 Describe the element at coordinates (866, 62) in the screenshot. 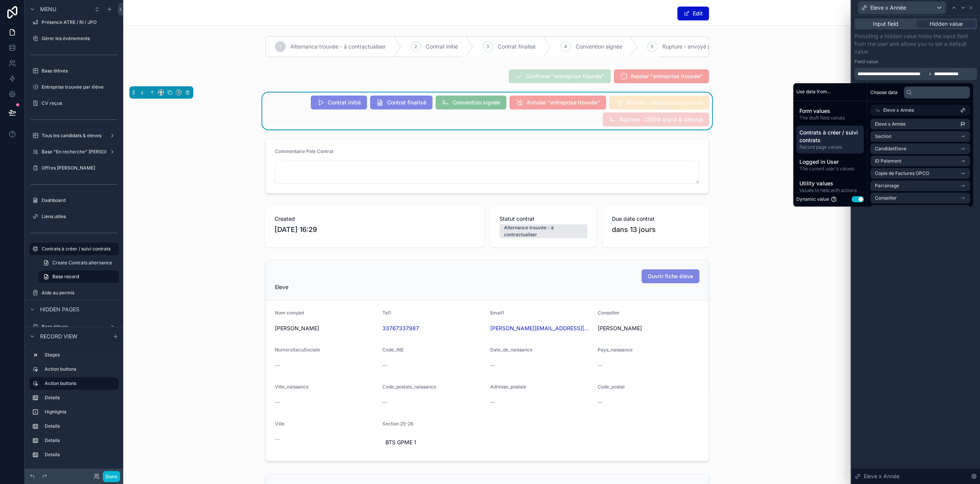

I see `label: Field value` at that location.